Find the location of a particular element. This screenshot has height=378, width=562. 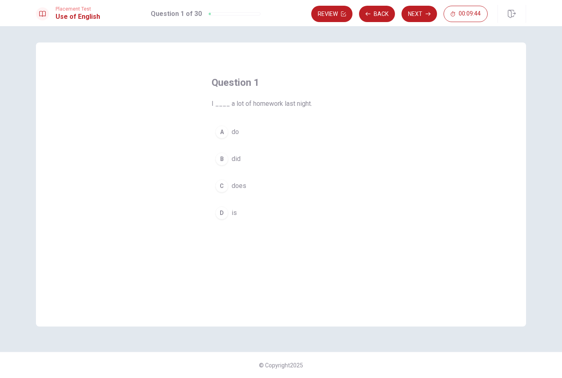

button: 00:09:44 is located at coordinates (466, 14).